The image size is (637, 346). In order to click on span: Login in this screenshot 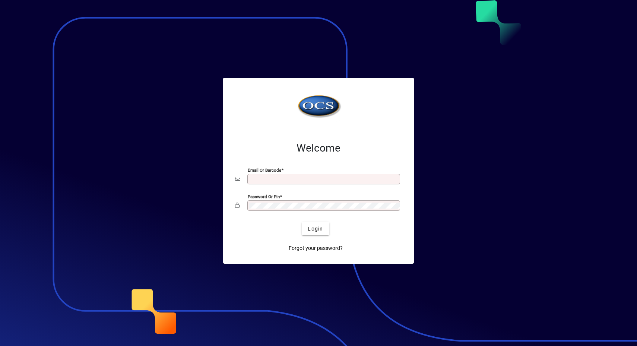, I will do `click(315, 229)`.